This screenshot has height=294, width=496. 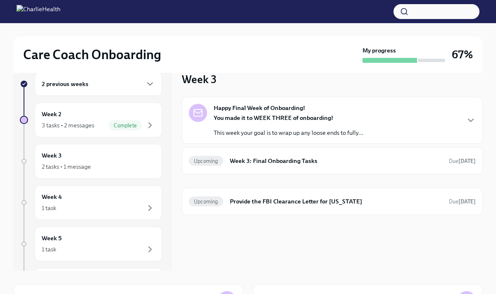 I want to click on a: Week 32 tasks • 1 message, so click(x=91, y=161).